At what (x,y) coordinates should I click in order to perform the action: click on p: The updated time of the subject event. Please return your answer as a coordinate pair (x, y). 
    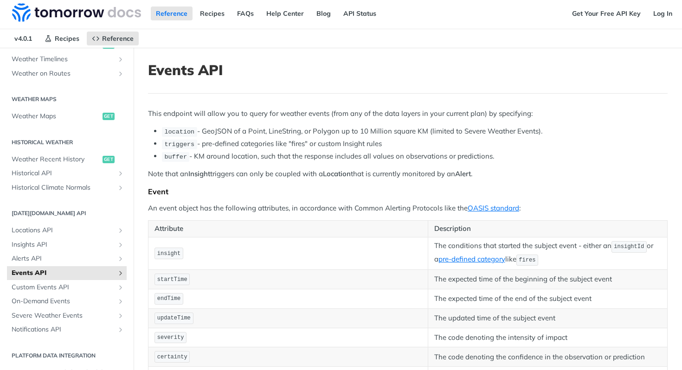
    Looking at the image, I should click on (547, 318).